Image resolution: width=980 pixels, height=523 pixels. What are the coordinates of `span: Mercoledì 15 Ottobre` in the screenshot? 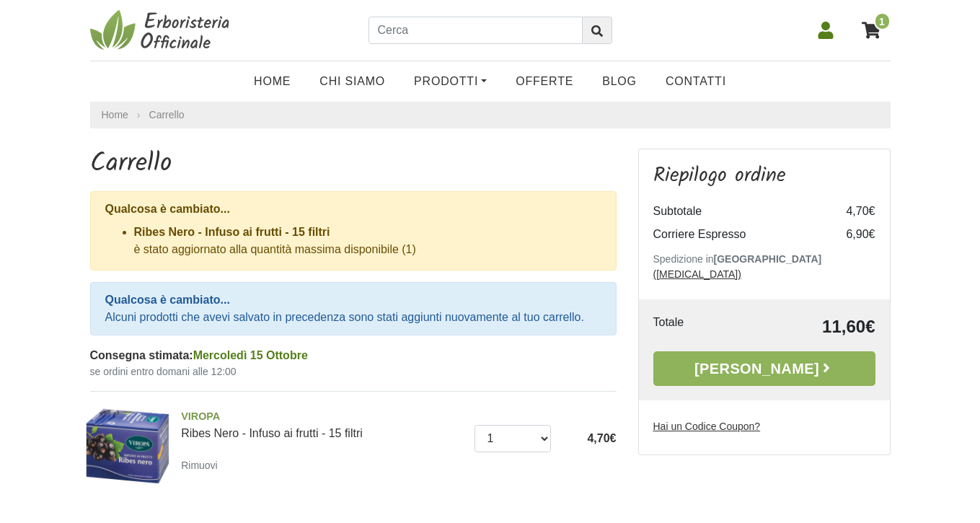 It's located at (250, 355).